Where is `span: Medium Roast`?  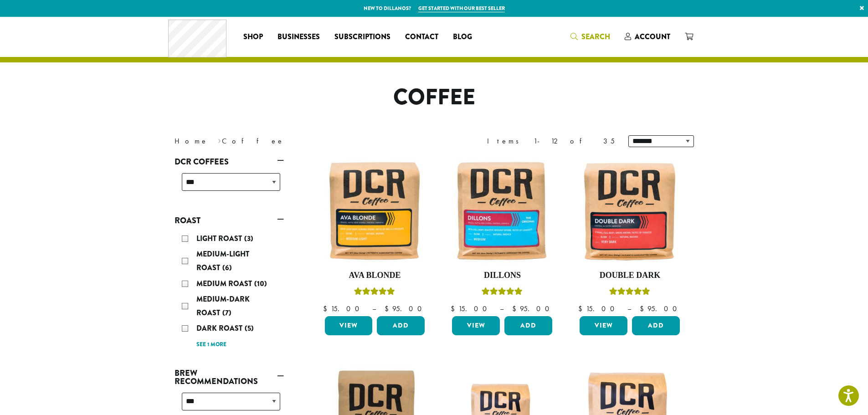
span: Medium Roast is located at coordinates (225, 284).